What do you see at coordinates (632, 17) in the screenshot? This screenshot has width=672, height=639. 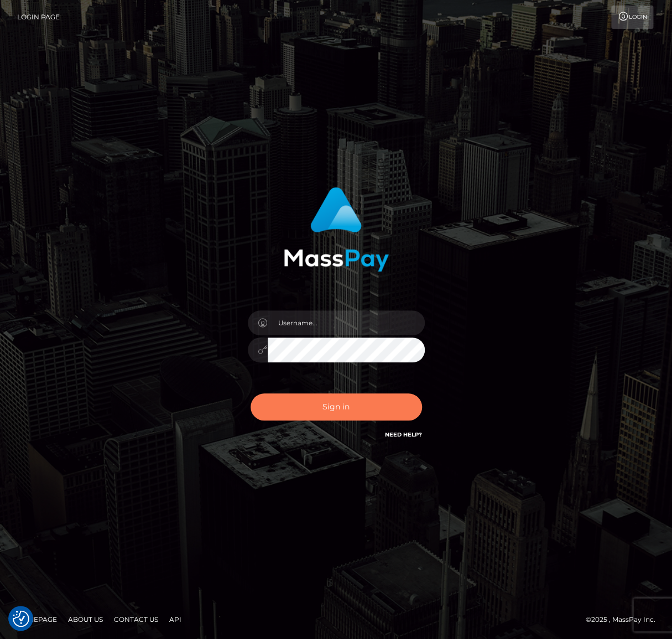 I see `a: Login` at bounding box center [632, 17].